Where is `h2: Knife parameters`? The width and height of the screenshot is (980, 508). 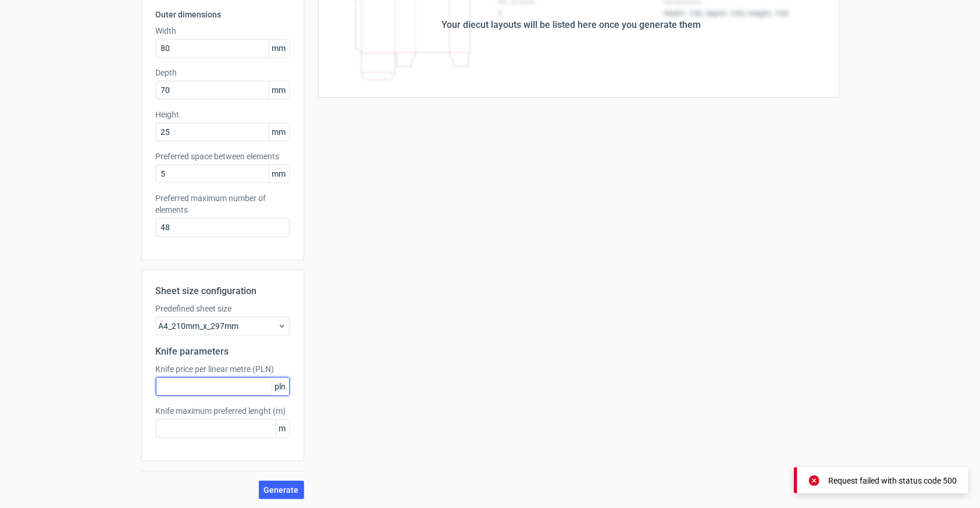
h2: Knife parameters is located at coordinates (223, 351).